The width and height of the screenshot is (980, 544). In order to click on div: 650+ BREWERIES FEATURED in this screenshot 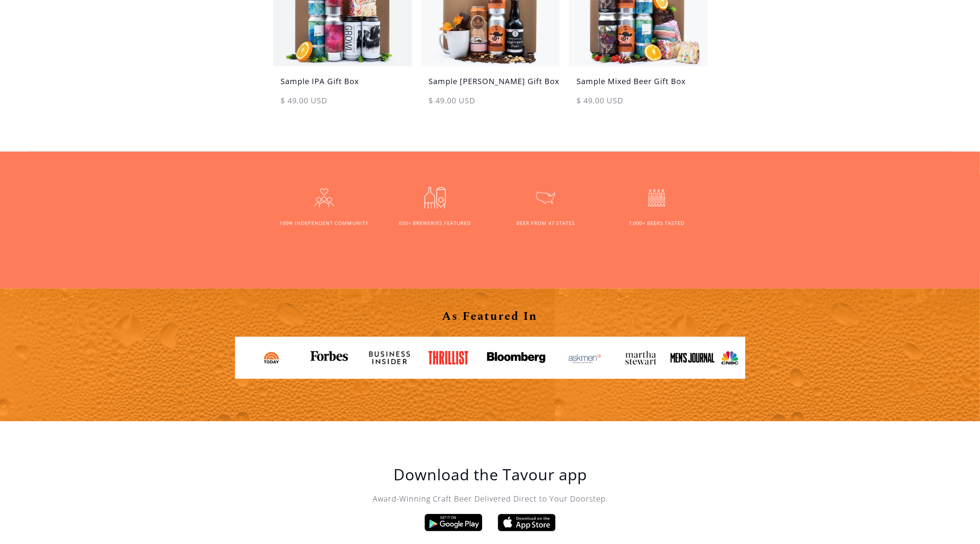, I will do `click(435, 223)`.